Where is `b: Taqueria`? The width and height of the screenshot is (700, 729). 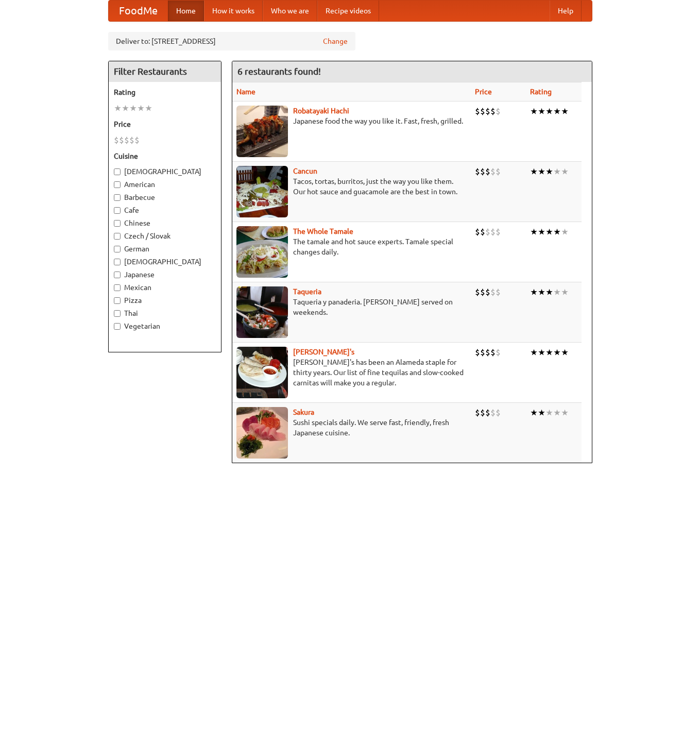 b: Taqueria is located at coordinates (307, 292).